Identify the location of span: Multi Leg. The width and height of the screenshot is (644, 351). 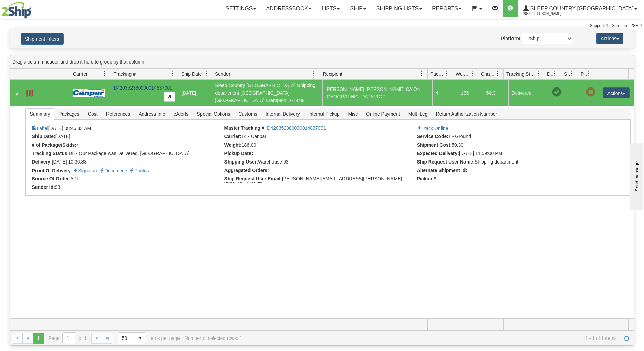
(418, 114).